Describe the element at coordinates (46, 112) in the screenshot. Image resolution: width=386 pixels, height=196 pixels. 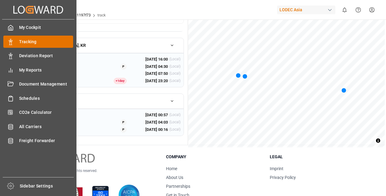
I see `span: CO2e Calculator` at that location.